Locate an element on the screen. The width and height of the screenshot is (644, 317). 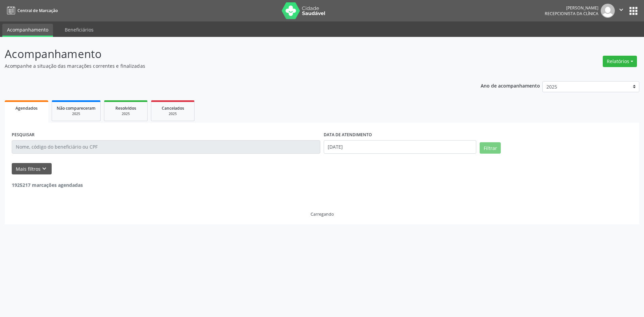
strong: 1925217 marcações agendadas is located at coordinates (47, 185).